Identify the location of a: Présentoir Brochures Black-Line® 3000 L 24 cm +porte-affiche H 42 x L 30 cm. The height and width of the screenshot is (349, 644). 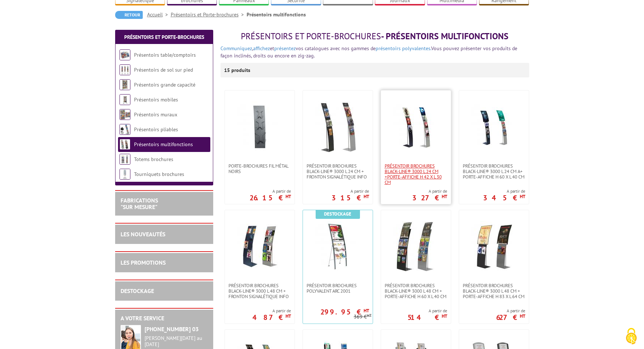
(416, 174).